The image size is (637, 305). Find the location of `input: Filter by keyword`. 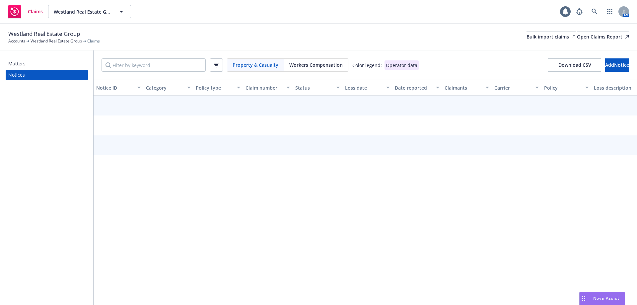

input: Filter by keyword is located at coordinates (153, 65).